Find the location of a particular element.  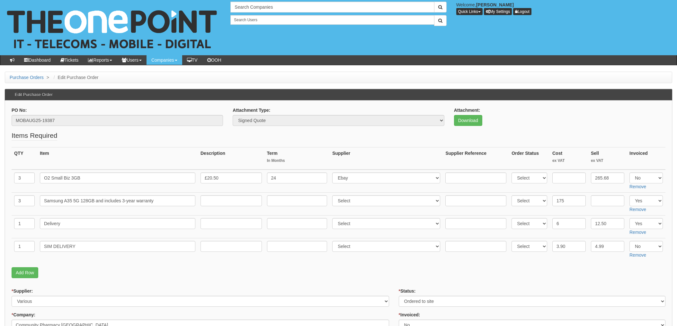

a: Users is located at coordinates (132, 60).